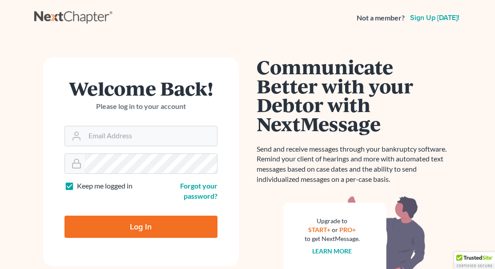 The height and width of the screenshot is (269, 495). Describe the element at coordinates (332, 239) in the screenshot. I see `div: to get NextMessage.` at that location.